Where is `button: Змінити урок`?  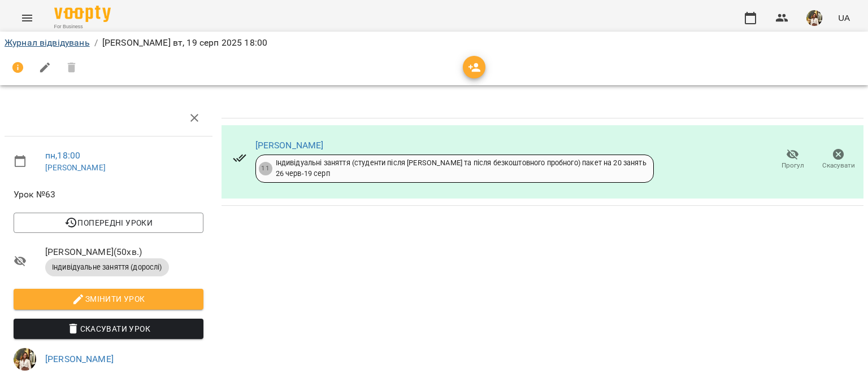
button: Змінити урок is located at coordinates (108, 299).